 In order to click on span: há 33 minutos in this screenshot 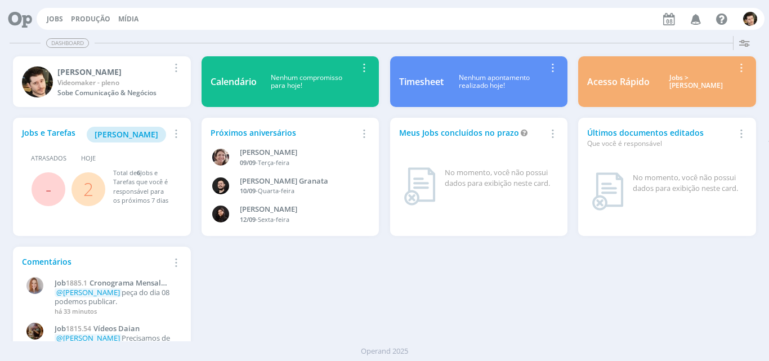, I will do `click(75, 311)`.